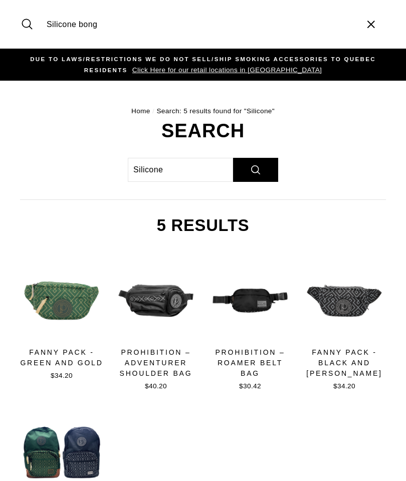 This screenshot has width=406, height=481. Describe the element at coordinates (203, 111) in the screenshot. I see `nav: breadcrumbs` at that location.